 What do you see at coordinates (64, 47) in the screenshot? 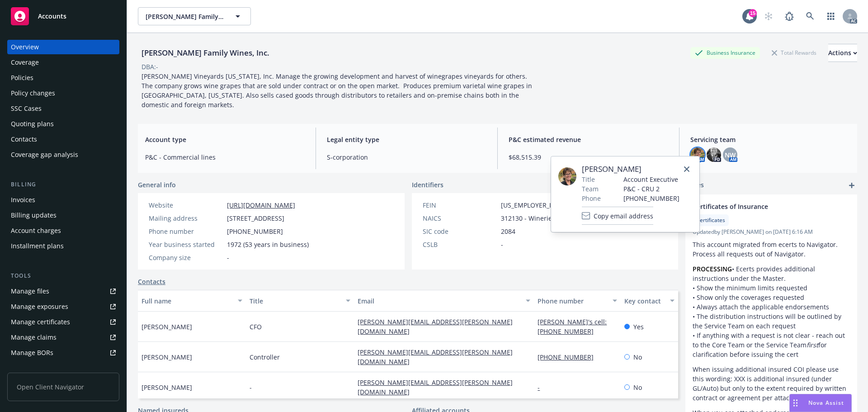
I see `a: Overview` at bounding box center [64, 47].